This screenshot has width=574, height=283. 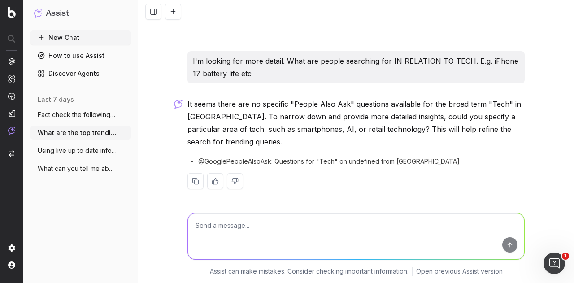 I want to click on button: Assist, so click(x=81, y=13).